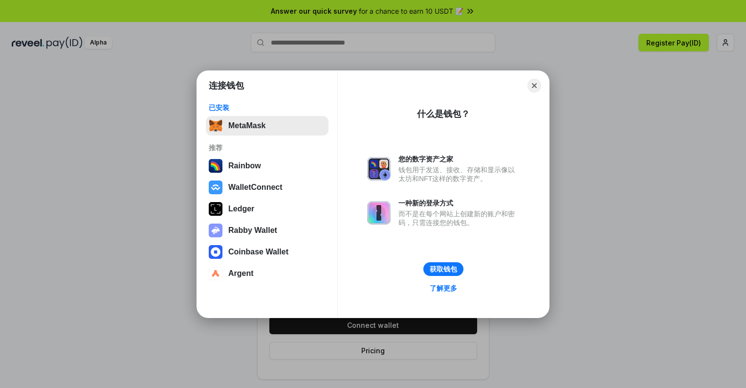 The image size is (746, 388). I want to click on div: Argent, so click(241, 273).